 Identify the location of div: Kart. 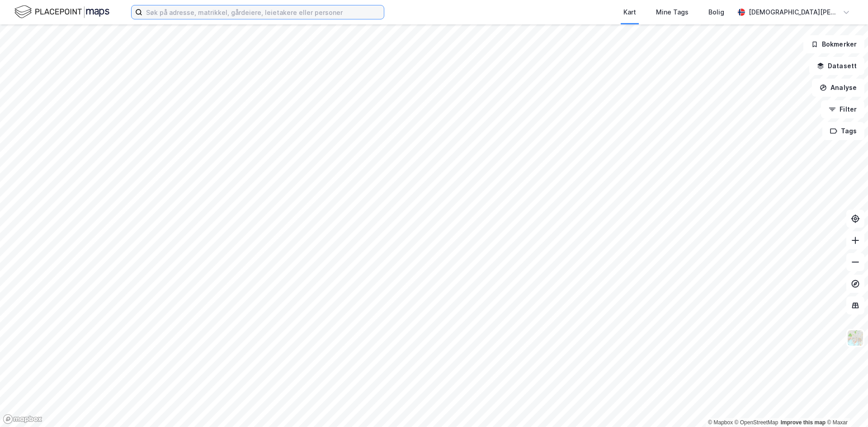
(630, 12).